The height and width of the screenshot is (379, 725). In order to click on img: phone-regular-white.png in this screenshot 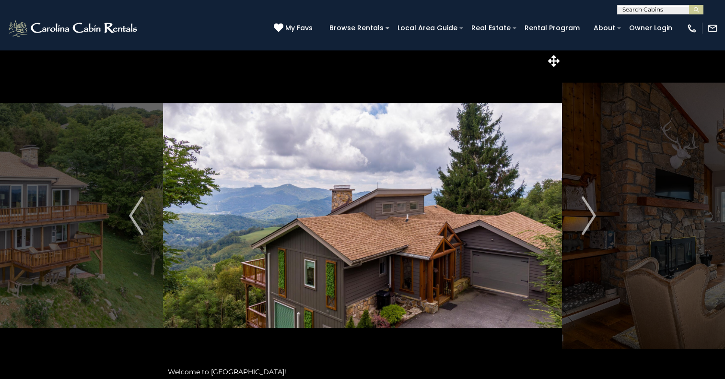, I will do `click(692, 28)`.